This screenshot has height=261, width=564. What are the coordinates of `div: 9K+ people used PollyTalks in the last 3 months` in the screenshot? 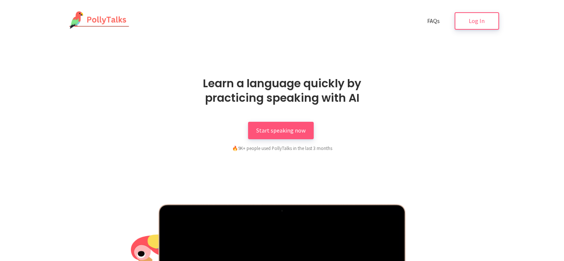 It's located at (282, 148).